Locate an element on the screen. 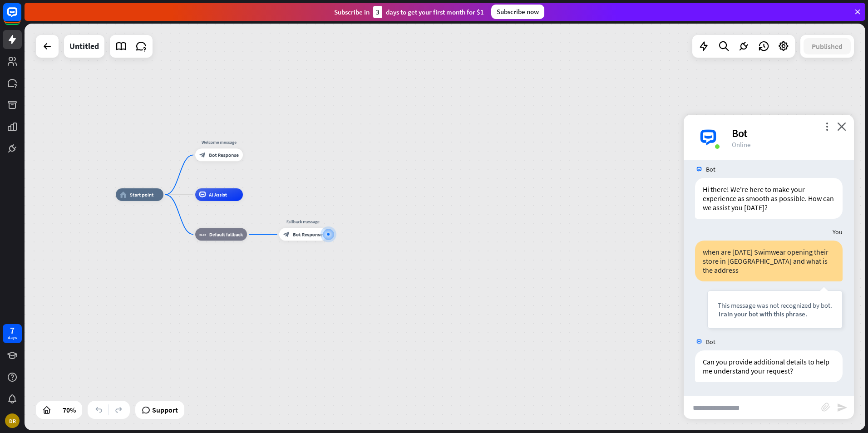 This screenshot has height=433, width=868. div: Online is located at coordinates (787, 145).